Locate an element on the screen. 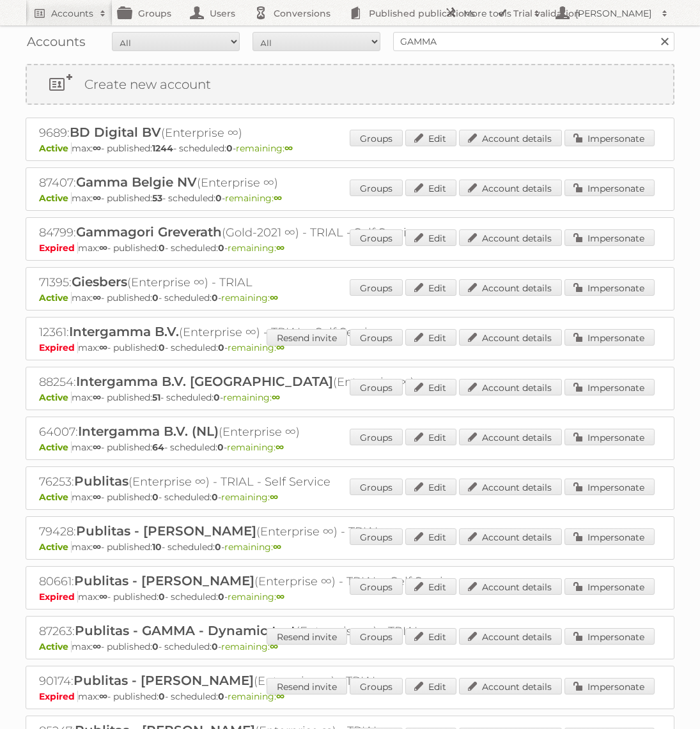 The width and height of the screenshot is (700, 729). span: Gamma Belgie NV is located at coordinates (136, 182).